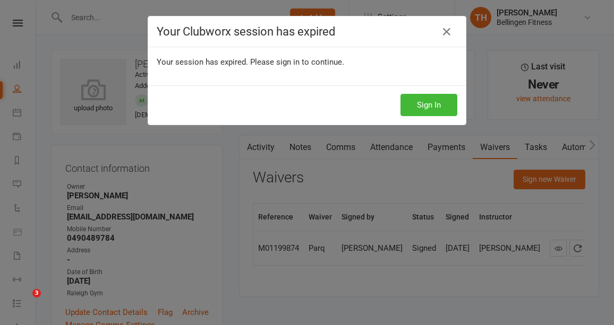 The image size is (614, 325). I want to click on button: Sign In, so click(428, 105).